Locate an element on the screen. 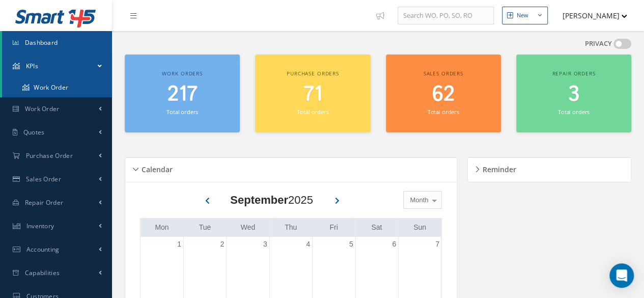 Image resolution: width=644 pixels, height=298 pixels. a: Purchase orders 71 Total orders is located at coordinates (312, 93).